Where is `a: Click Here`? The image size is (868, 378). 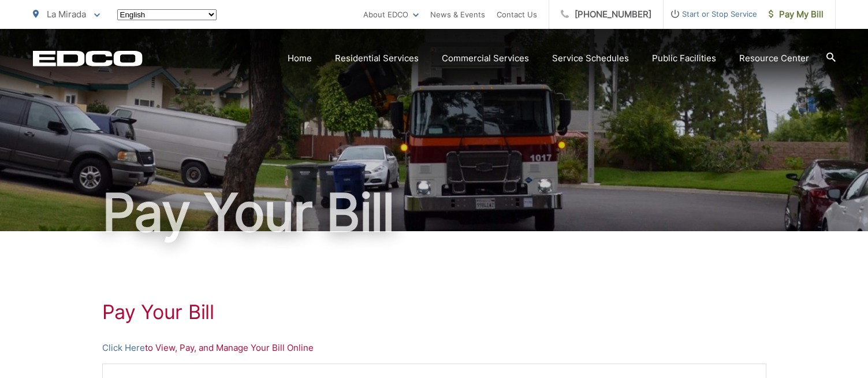
a: Click Here is located at coordinates (124, 348).